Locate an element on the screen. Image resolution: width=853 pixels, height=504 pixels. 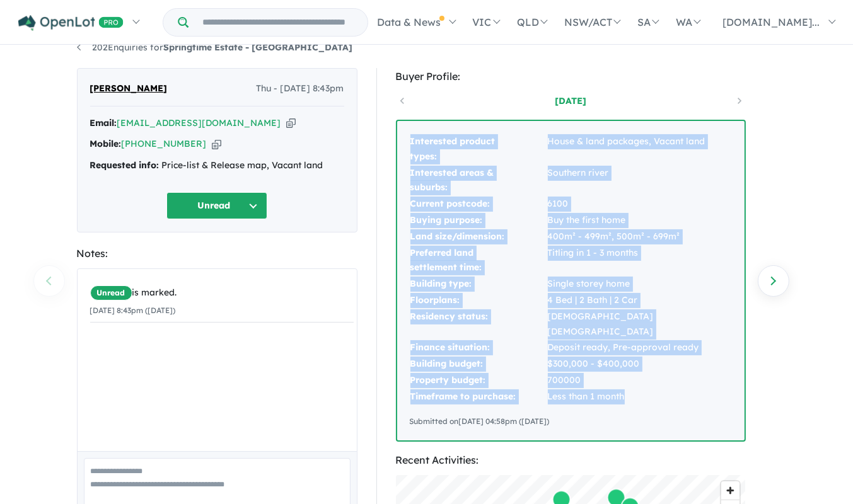
div: is marked. is located at coordinates (222, 293).